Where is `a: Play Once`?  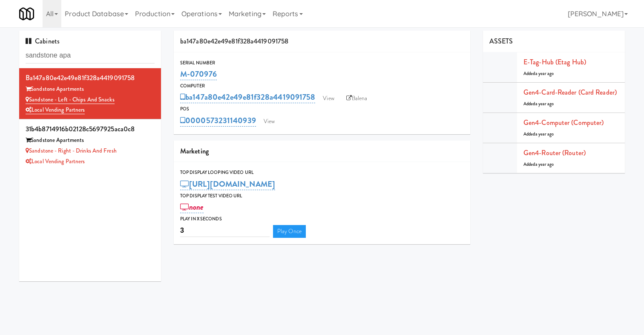 a: Play Once is located at coordinates (289, 232).